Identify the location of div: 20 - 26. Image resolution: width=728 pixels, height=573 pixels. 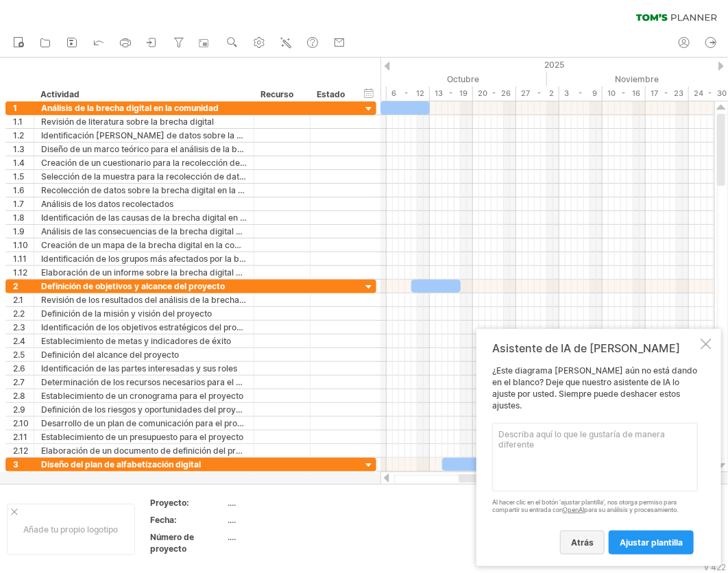
(494, 93).